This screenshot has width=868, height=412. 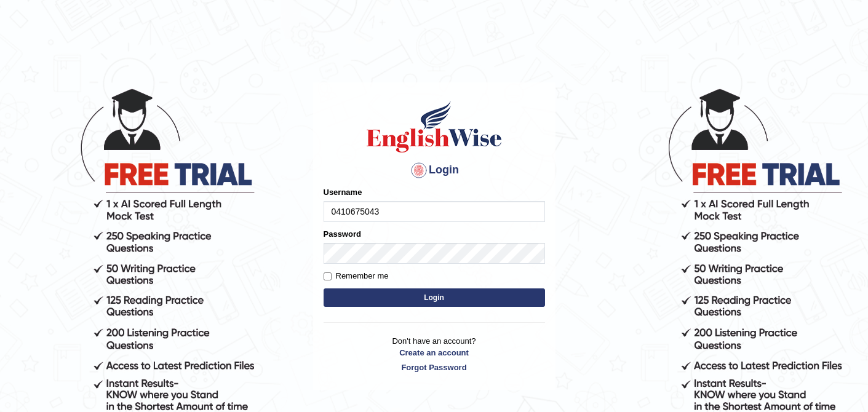 I want to click on a: Create an account, so click(x=434, y=353).